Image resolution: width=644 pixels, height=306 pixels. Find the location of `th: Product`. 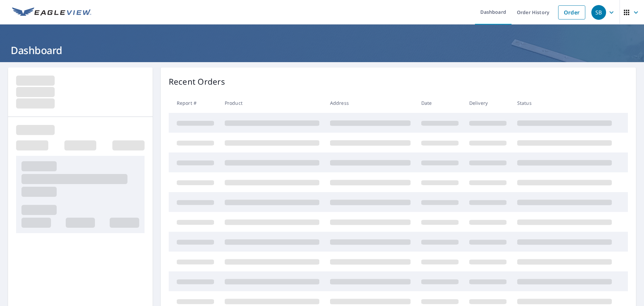

th: Product is located at coordinates (272, 103).